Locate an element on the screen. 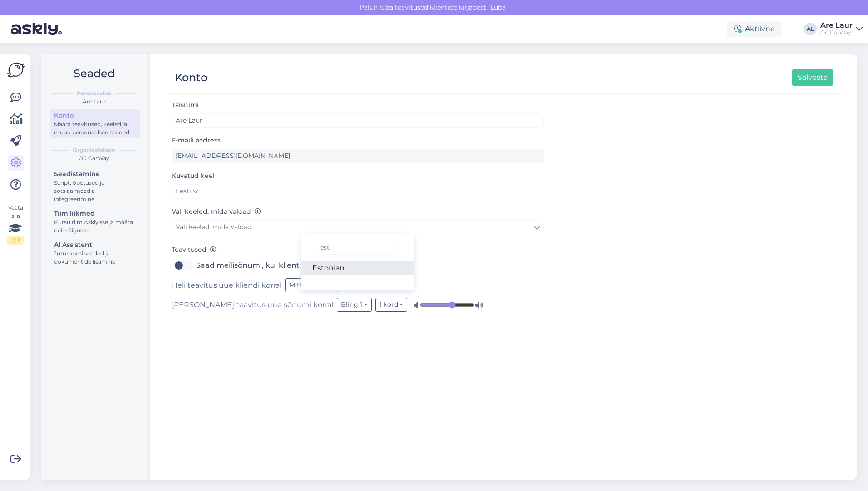 Image resolution: width=868 pixels, height=491 pixels. div: Aktiivne is located at coordinates (754, 29).